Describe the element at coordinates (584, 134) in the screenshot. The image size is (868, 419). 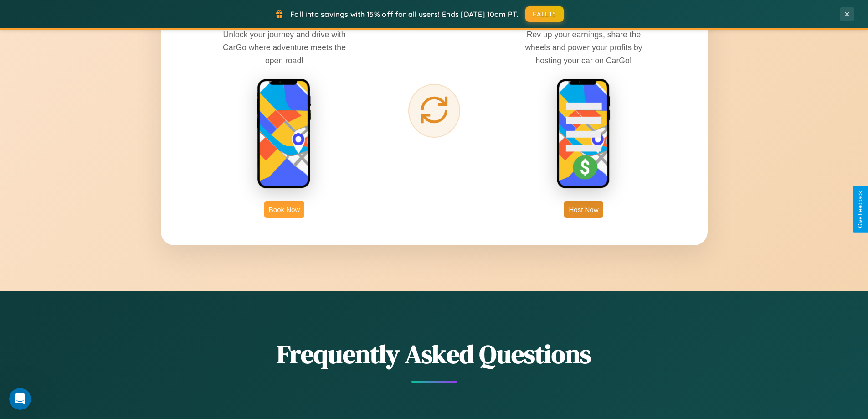
I see `img: host phone` at that location.